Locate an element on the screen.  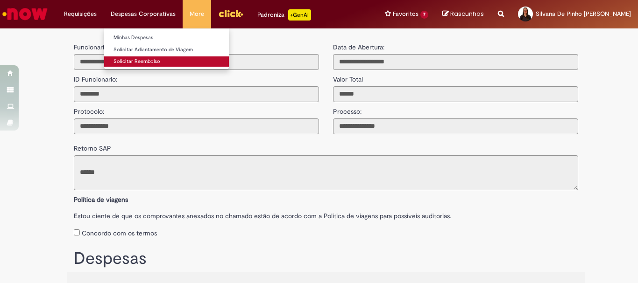
img: click_logo_yellow_360x200.png is located at coordinates (231, 14).